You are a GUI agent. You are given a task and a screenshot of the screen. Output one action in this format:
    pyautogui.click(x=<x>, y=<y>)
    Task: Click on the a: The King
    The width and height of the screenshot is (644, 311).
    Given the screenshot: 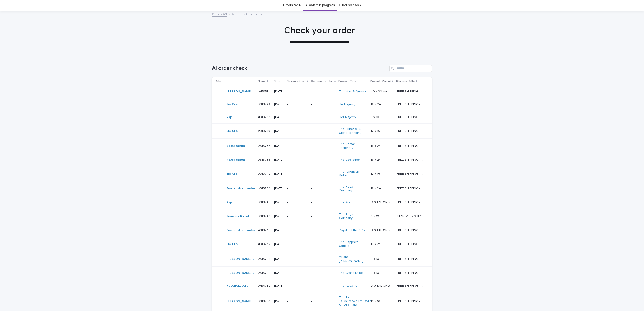 What is the action you would take?
    pyautogui.click(x=345, y=202)
    